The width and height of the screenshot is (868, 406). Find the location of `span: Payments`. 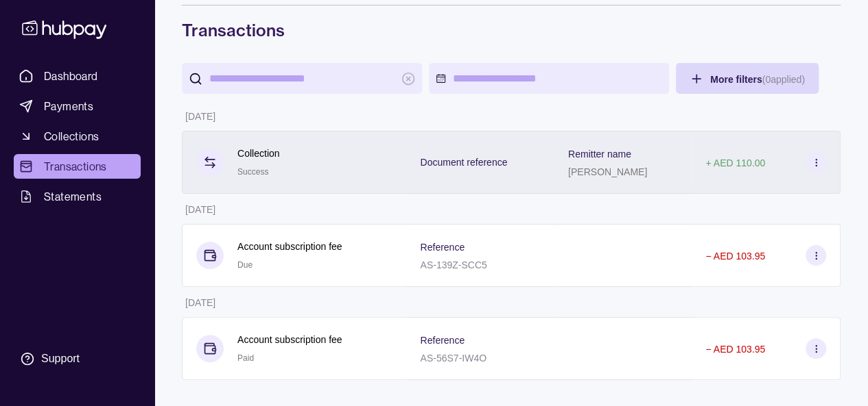

span: Payments is located at coordinates (68, 106).